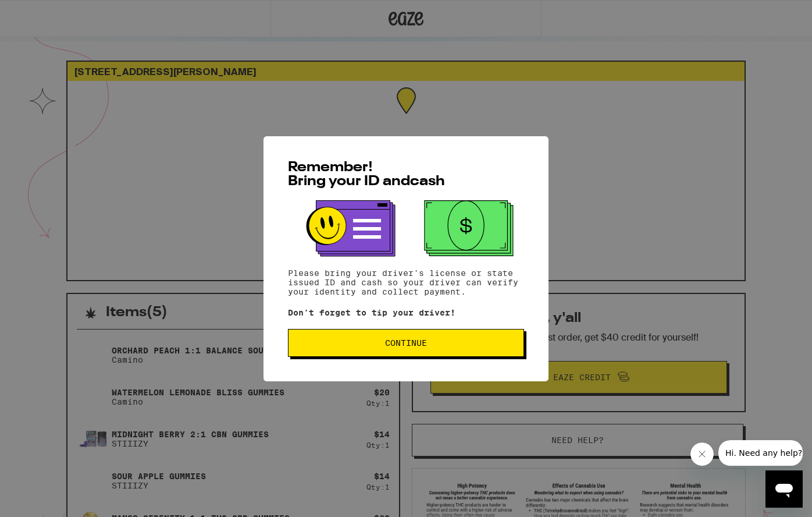 This screenshot has width=812, height=517. I want to click on span: Continue, so click(406, 343).